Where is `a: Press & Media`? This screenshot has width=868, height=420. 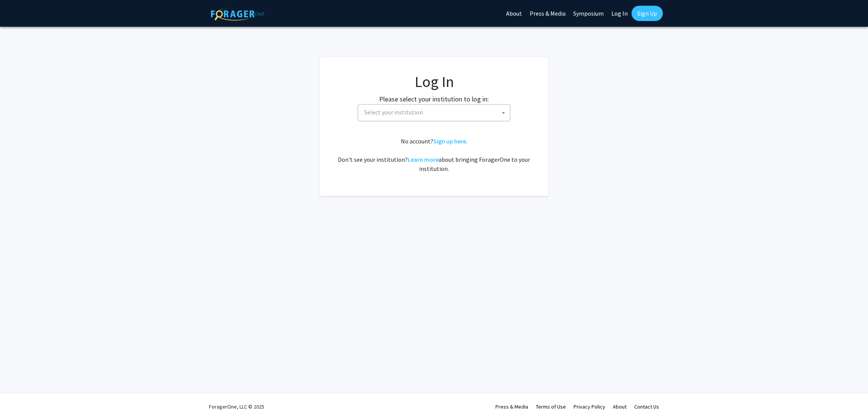 a: Press & Media is located at coordinates (512, 407).